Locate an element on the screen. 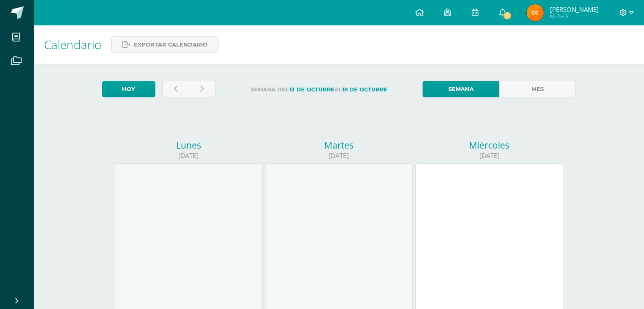 The image size is (644, 309). a: Mes is located at coordinates (538, 89).